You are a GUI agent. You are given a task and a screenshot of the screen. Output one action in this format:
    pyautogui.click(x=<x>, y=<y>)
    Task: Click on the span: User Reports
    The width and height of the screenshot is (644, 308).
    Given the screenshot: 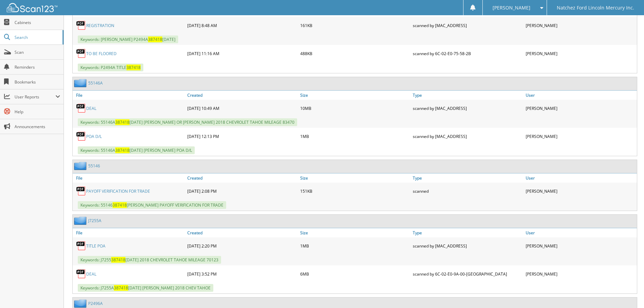 What is the action you would take?
    pyautogui.click(x=35, y=97)
    